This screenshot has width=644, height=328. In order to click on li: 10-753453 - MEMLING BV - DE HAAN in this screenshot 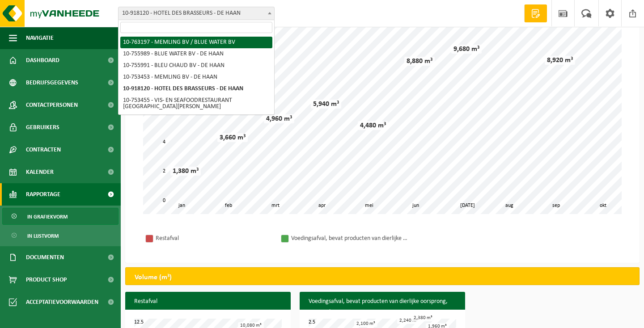, I will do `click(197, 77)`.